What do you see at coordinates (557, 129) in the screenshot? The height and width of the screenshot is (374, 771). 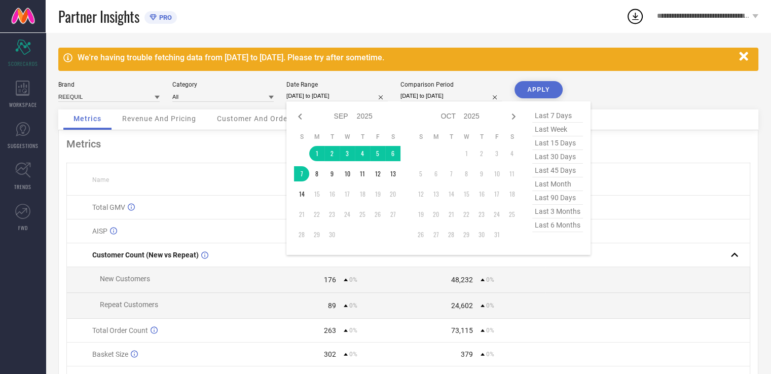 I see `span: last week` at bounding box center [557, 129].